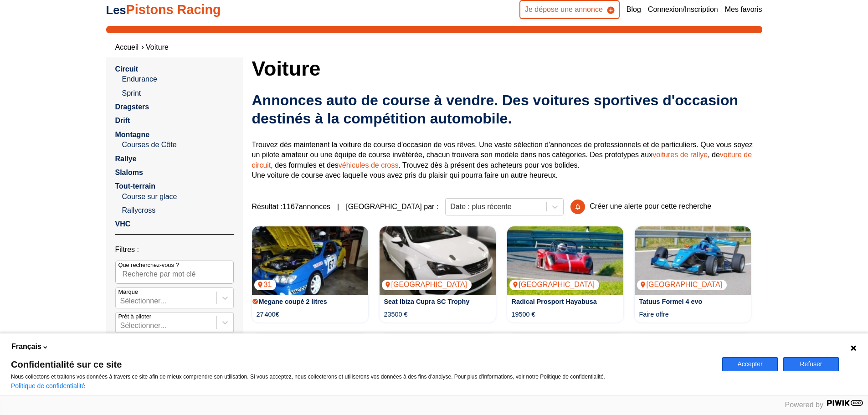 Image resolution: width=868 pixels, height=415 pixels. I want to click on span: Français, so click(26, 347).